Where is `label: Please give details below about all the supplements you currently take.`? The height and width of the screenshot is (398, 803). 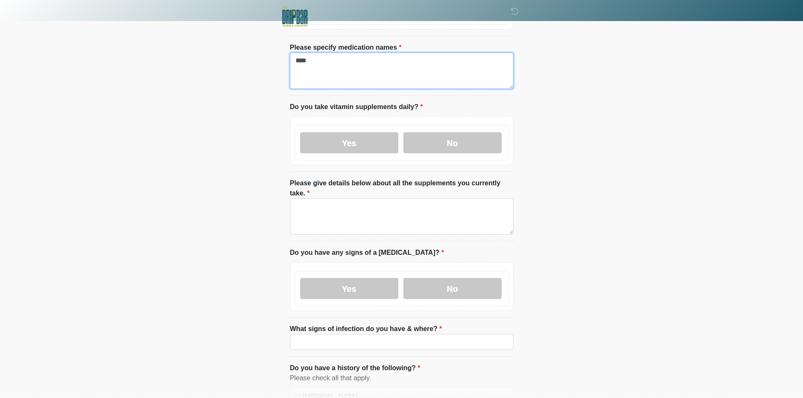
label: Please give details below about all the supplements you currently take. is located at coordinates (402, 188).